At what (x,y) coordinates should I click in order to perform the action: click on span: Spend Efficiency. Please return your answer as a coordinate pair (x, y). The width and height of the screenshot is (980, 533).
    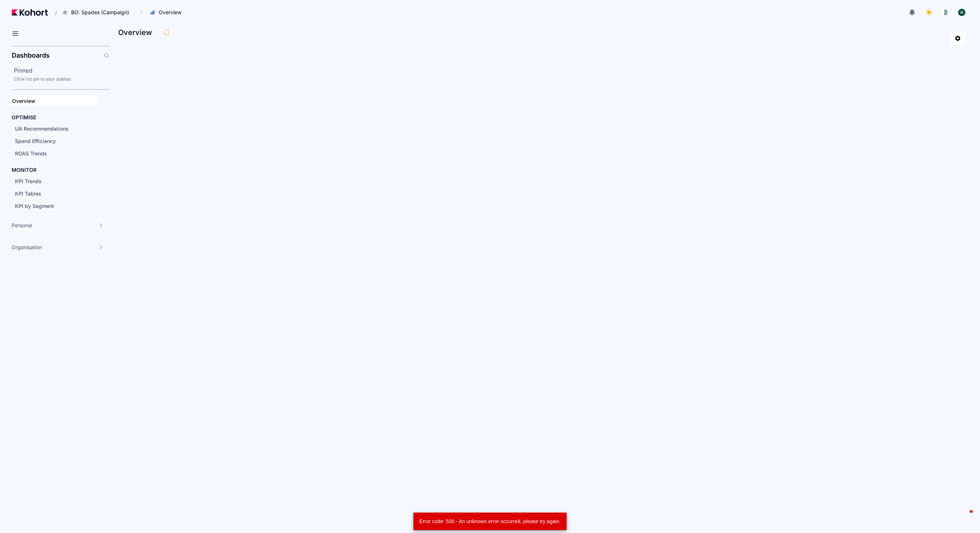
    Looking at the image, I should click on (35, 141).